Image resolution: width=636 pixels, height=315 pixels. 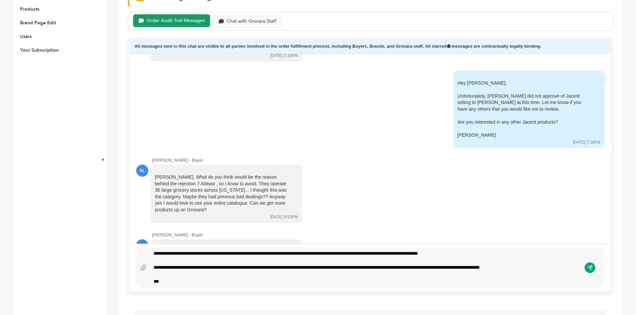 I want to click on div: All messages sent in this chat are visible to all parties involved in the order fulfillment proce..., so click(x=370, y=46).